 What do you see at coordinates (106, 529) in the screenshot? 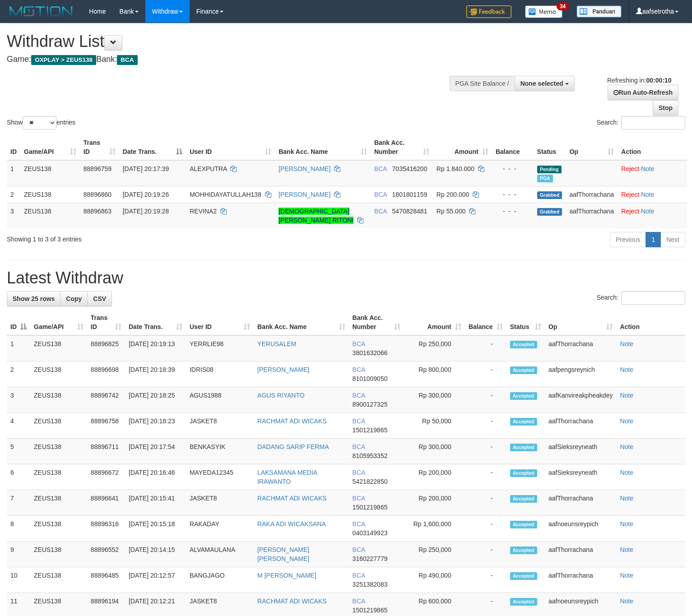
I see `td: 88896316` at bounding box center [106, 529].